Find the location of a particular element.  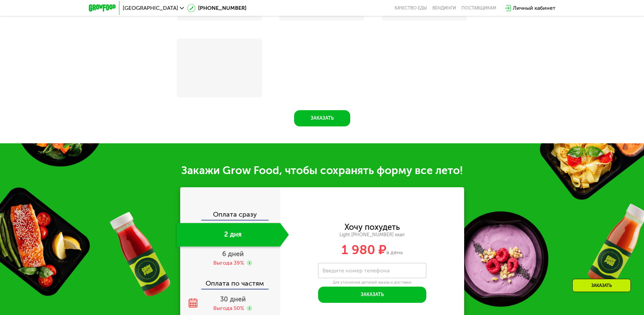

a: Вендинги is located at coordinates (444, 8).